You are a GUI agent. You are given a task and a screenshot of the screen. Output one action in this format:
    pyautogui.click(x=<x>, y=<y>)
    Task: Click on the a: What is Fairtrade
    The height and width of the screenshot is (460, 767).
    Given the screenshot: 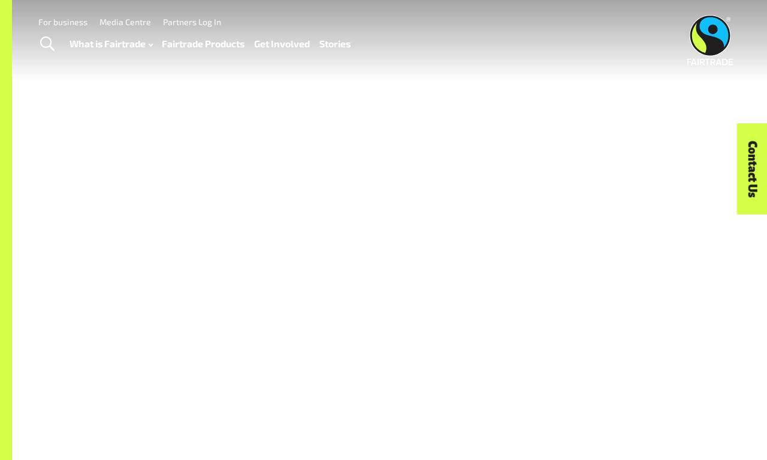 What is the action you would take?
    pyautogui.click(x=111, y=44)
    